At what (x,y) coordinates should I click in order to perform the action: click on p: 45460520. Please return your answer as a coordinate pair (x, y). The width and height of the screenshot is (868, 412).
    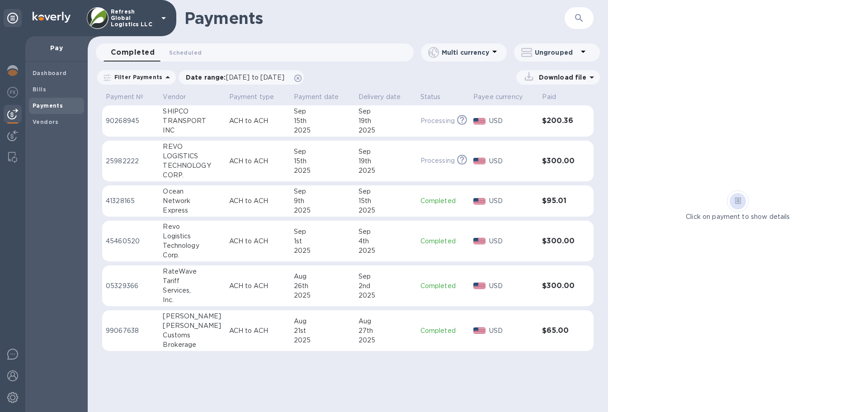
    Looking at the image, I should click on (131, 241).